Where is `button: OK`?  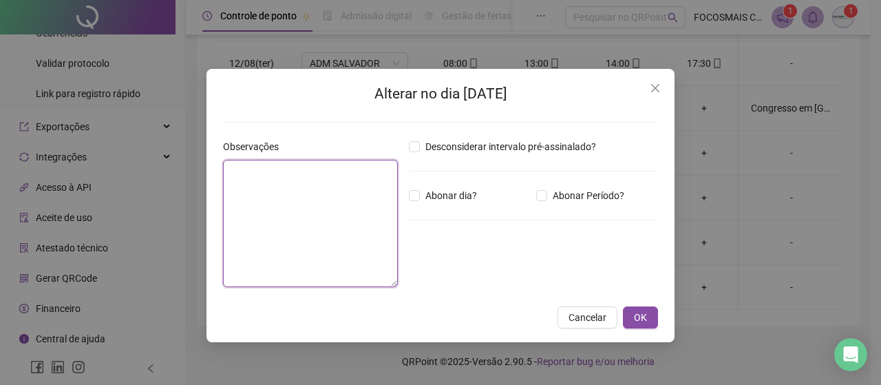
button: OK is located at coordinates (640, 317).